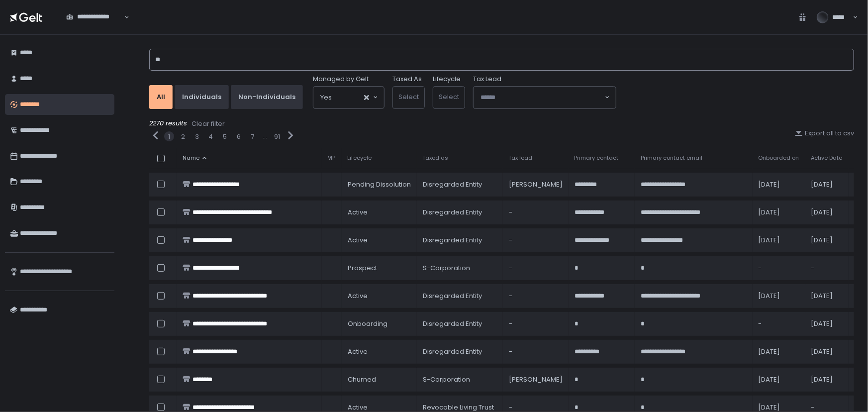 The height and width of the screenshot is (412, 868). Describe the element at coordinates (239, 137) in the screenshot. I see `button: 6` at that location.